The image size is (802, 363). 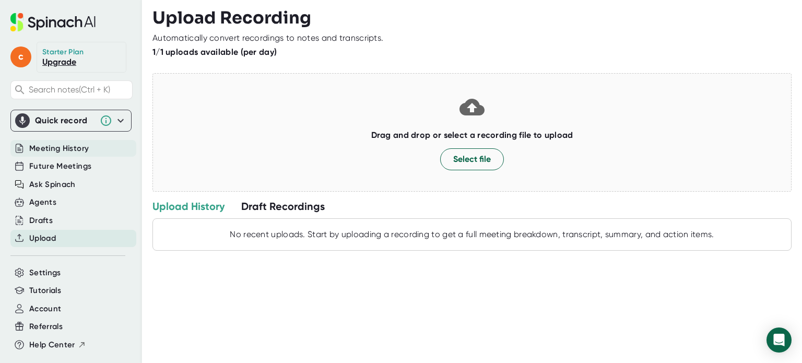 I want to click on button: Account, so click(x=45, y=308).